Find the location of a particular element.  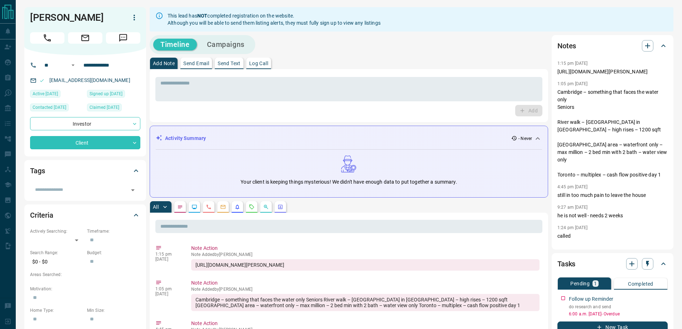

div: Activity Summary- Never is located at coordinates (349, 138).